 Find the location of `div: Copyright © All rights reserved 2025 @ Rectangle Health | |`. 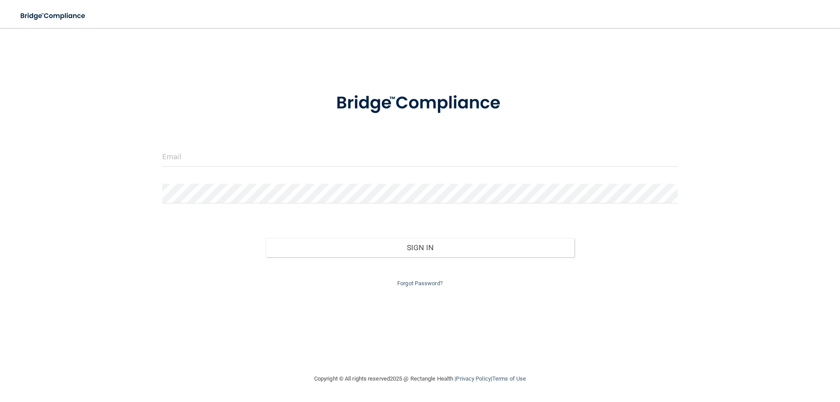

div: Copyright © All rights reserved 2025 @ Rectangle Health | | is located at coordinates (420, 379).